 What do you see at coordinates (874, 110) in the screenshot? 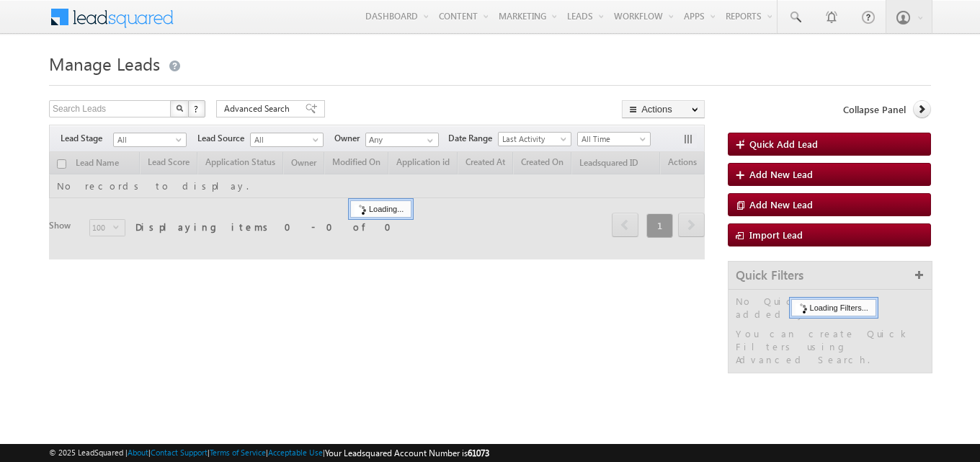
I see `span: Collapse Panel` at bounding box center [874, 110].